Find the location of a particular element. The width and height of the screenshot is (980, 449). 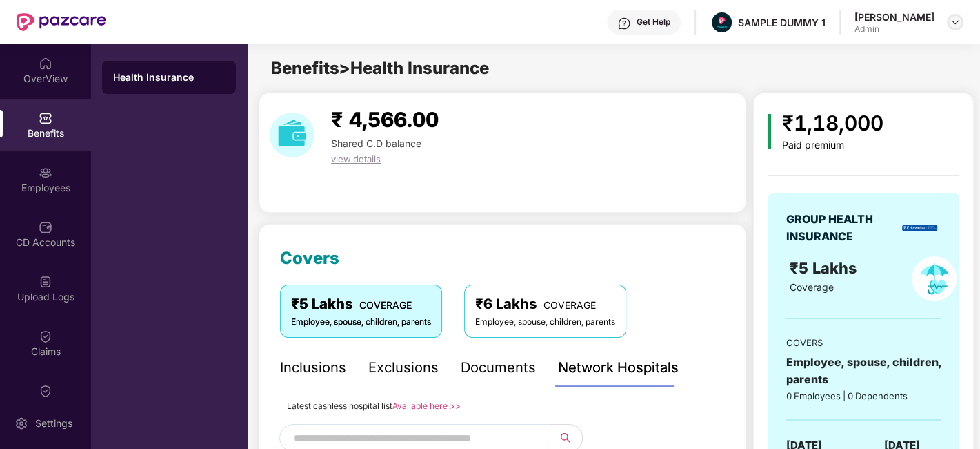

img: svg+xml;base64,PHN2ZyBpZD0iVXBsb2FkX0xvZ3MiIGRhdGEtbmFtZT0iVXBsb2FkIExvZ3MiIHhtbG5zPSJodHRwOi8vd3... is located at coordinates (45, 281).